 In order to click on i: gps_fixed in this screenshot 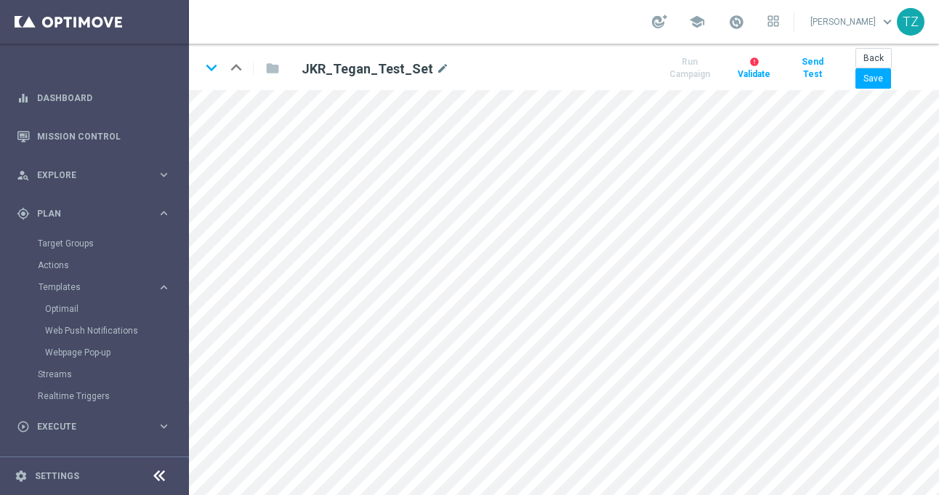, I will do `click(23, 214)`.